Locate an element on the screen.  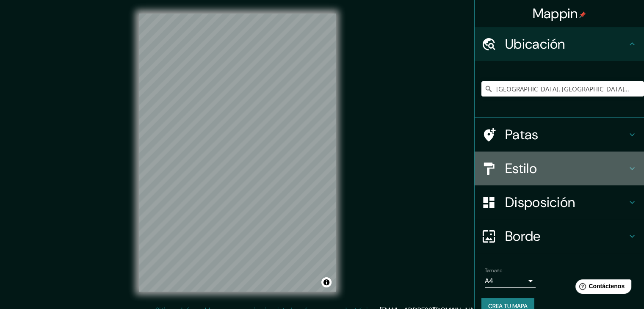
div: Ubicación is located at coordinates (559, 44).